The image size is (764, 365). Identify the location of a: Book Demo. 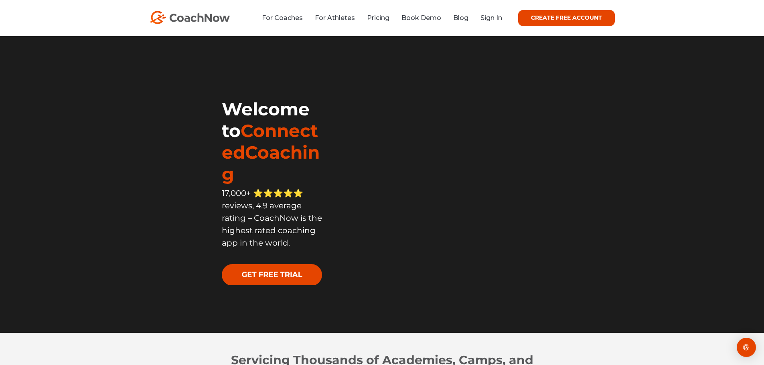
(421, 18).